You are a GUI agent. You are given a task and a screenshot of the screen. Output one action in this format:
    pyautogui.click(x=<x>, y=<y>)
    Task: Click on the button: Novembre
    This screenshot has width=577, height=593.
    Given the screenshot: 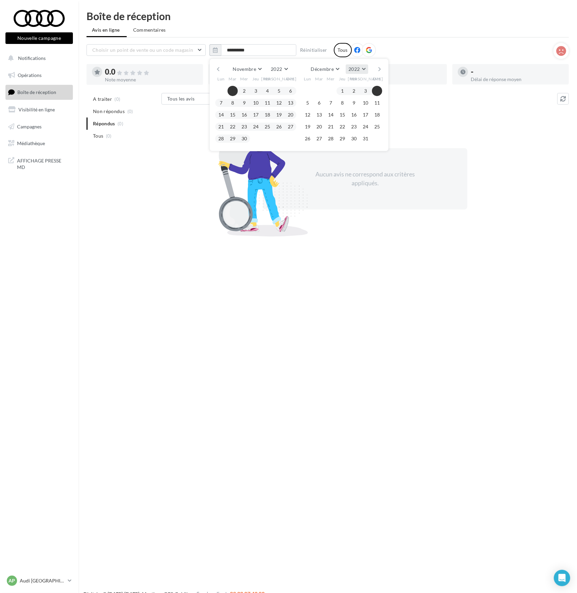 What is the action you would take?
    pyautogui.click(x=247, y=69)
    